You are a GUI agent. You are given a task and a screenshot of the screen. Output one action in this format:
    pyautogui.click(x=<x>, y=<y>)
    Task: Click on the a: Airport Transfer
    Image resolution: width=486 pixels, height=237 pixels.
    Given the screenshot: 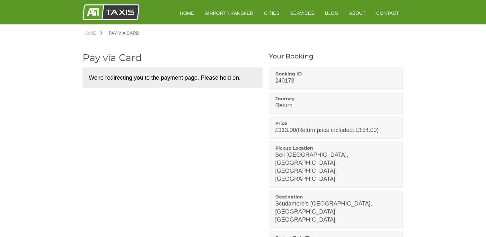 What is the action you would take?
    pyautogui.click(x=229, y=13)
    